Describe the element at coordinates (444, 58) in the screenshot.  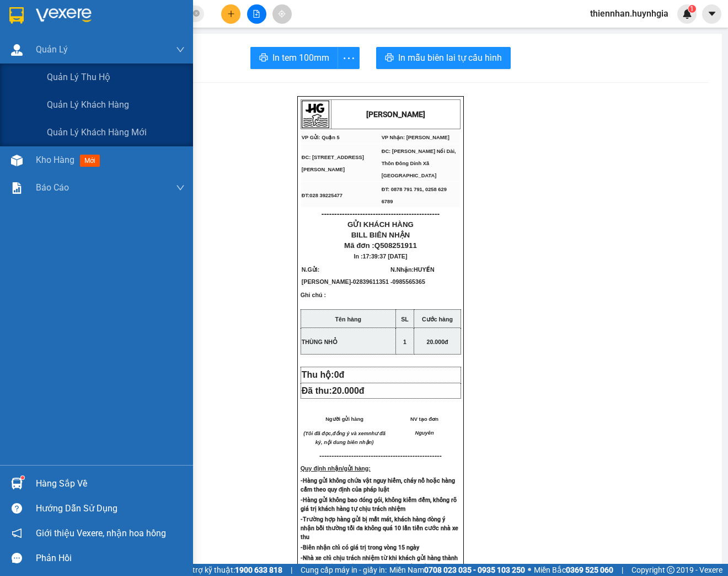
I see `button: printerIn mẫu biên lai tự cấu hình` at that location.